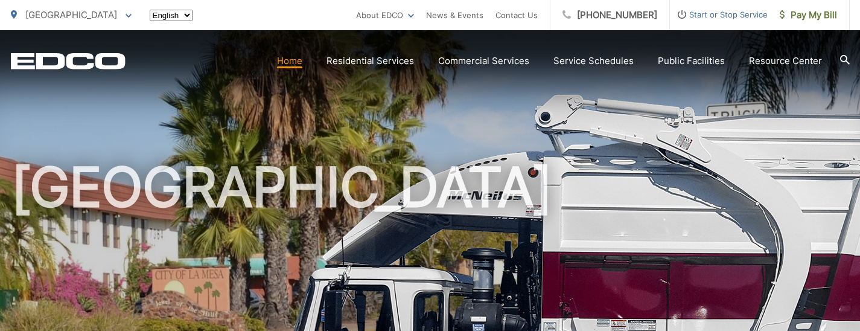  What do you see at coordinates (484, 61) in the screenshot?
I see `a: Commercial Services` at bounding box center [484, 61].